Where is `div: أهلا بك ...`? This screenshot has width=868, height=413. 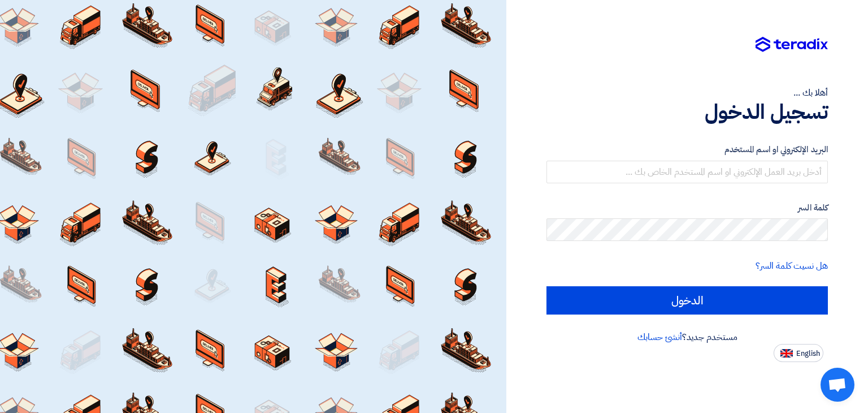
div: أهلا بك ... is located at coordinates (687, 93).